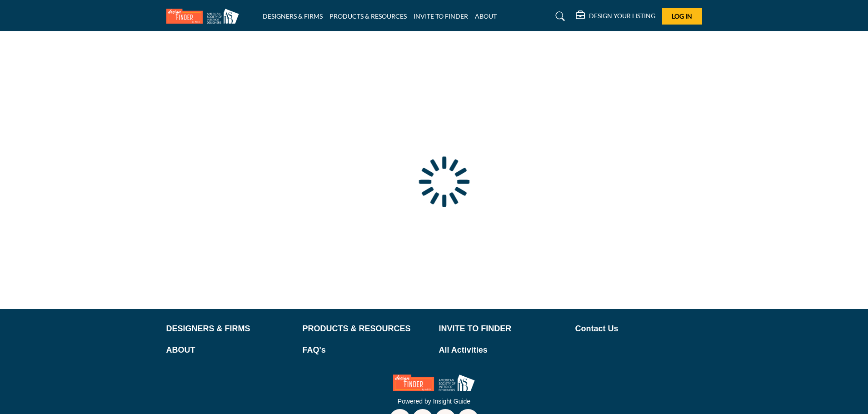 This screenshot has width=868, height=414. What do you see at coordinates (638, 329) in the screenshot?
I see `p: Contact Us` at bounding box center [638, 329].